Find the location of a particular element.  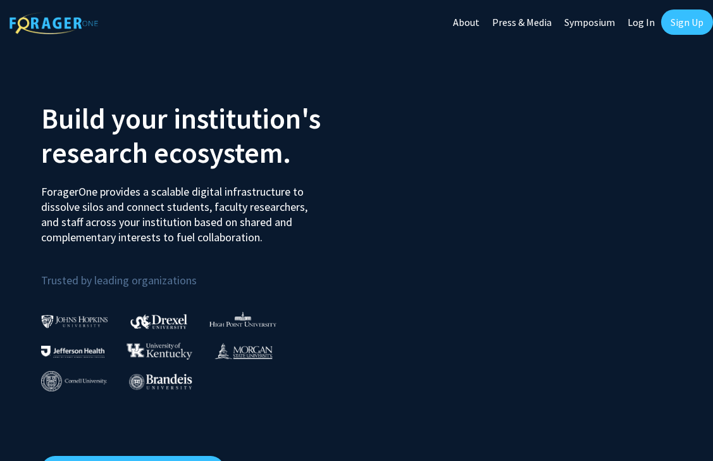

img: Johns Hopkins University is located at coordinates (75, 321).